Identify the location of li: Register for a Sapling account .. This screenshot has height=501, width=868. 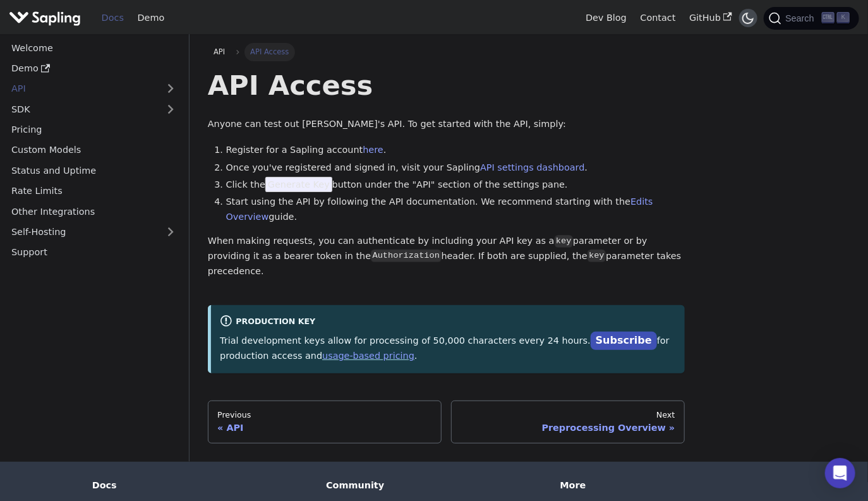
(455, 151).